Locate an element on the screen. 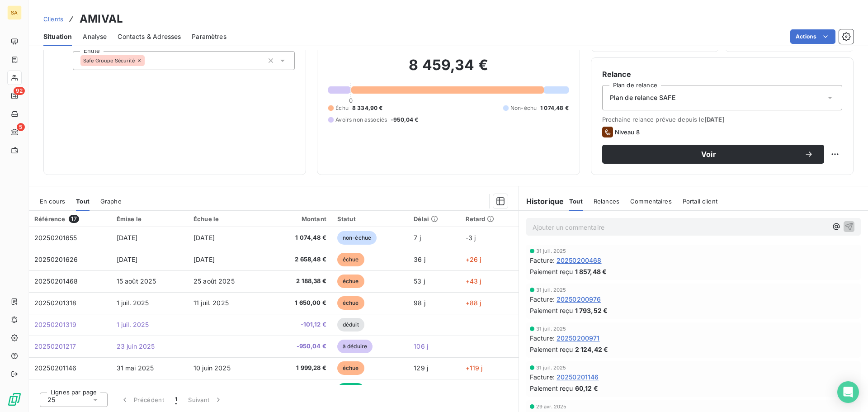 The height and width of the screenshot is (412, 868). button: Actions is located at coordinates (813, 37).